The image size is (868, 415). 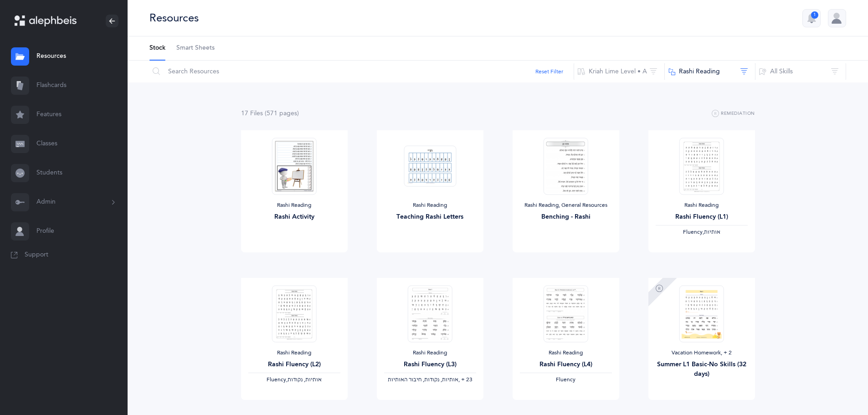 What do you see at coordinates (294, 217) in the screenshot?
I see `div: Rashi Activity` at bounding box center [294, 217].